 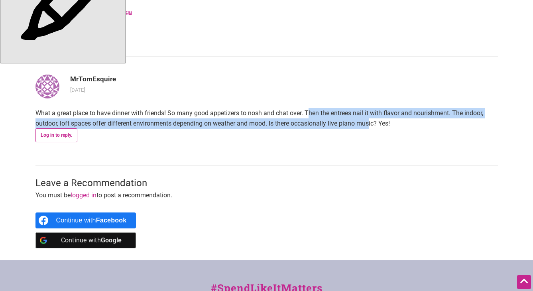 What do you see at coordinates (93, 79) in the screenshot?
I see `b: MrTomEsquire` at bounding box center [93, 79].